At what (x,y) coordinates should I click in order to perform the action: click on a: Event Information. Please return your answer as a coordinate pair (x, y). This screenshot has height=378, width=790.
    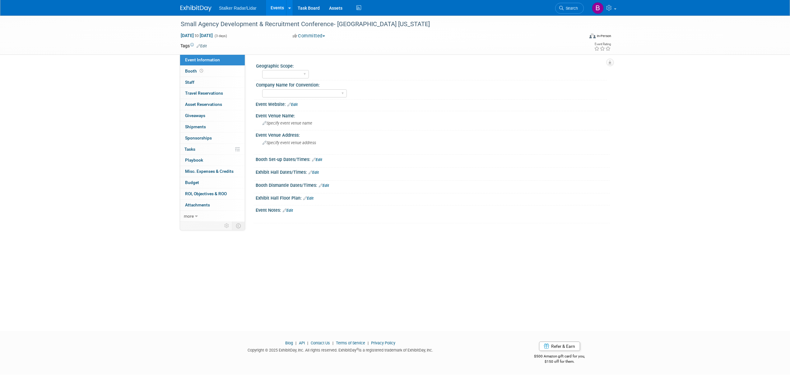
    Looking at the image, I should click on (213, 60).